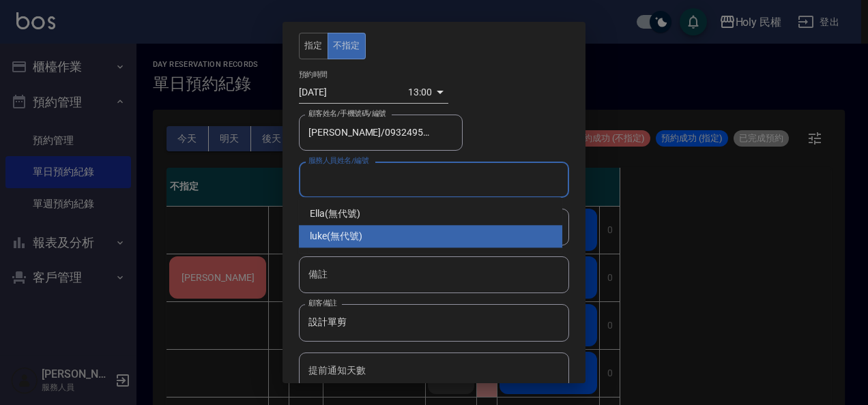  Describe the element at coordinates (318, 236) in the screenshot. I see `span: luke` at that location.